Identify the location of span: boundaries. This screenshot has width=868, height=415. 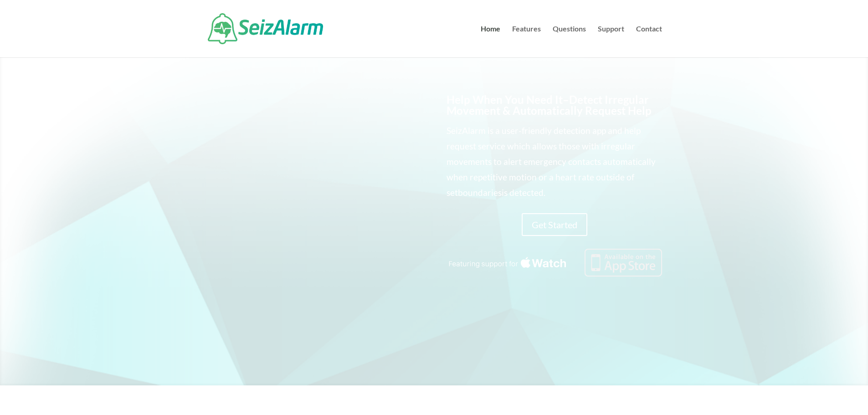
(479, 192).